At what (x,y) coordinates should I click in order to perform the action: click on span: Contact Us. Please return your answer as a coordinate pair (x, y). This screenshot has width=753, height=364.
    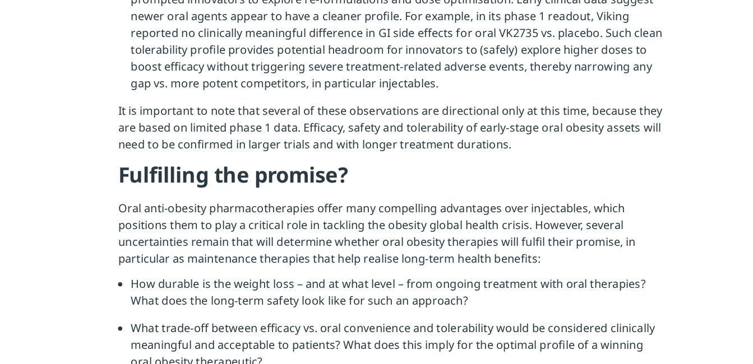
    Looking at the image, I should click on (703, 321).